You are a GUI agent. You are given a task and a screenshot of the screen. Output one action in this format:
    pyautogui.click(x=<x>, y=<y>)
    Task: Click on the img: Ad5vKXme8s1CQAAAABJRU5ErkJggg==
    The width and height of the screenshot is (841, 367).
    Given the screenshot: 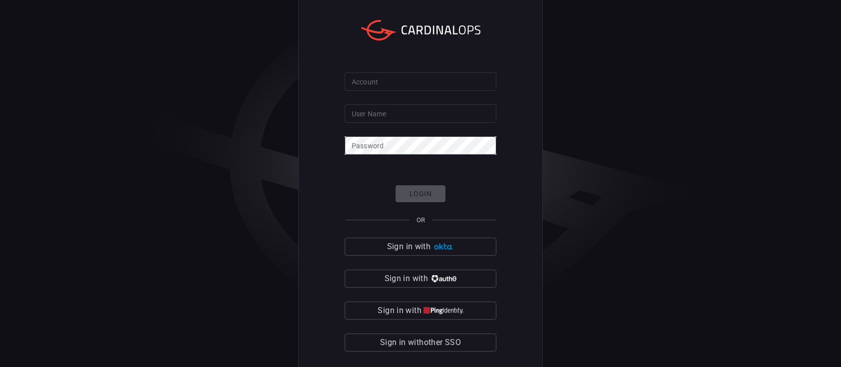 What is the action you would take?
    pyautogui.click(x=443, y=246)
    